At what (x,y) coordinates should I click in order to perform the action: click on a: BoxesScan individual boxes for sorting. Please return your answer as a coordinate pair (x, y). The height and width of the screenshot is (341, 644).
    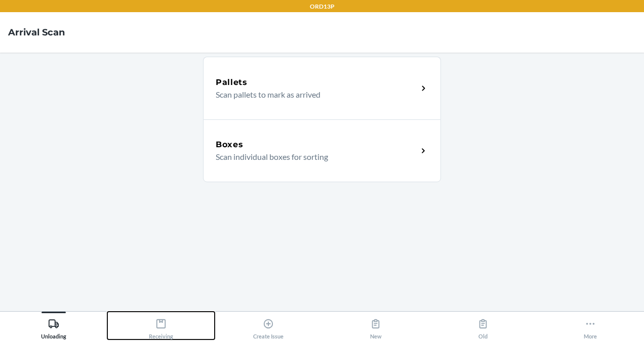
    Looking at the image, I should click on (322, 151).